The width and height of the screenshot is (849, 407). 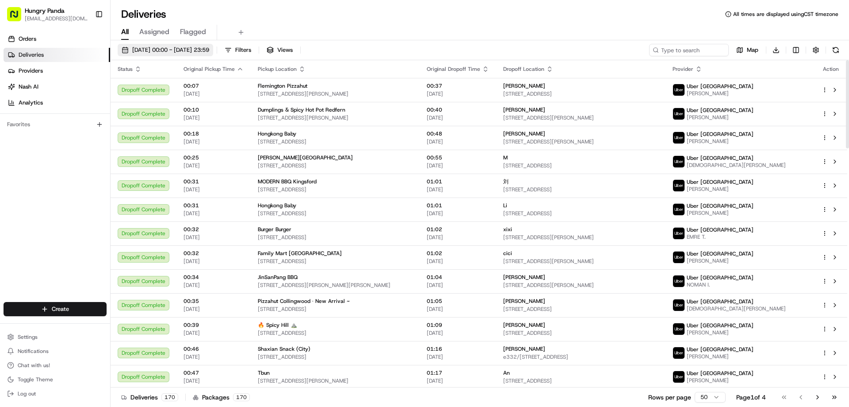 What do you see at coordinates (751, 397) in the screenshot?
I see `div: Page 1 of 4` at bounding box center [751, 397].